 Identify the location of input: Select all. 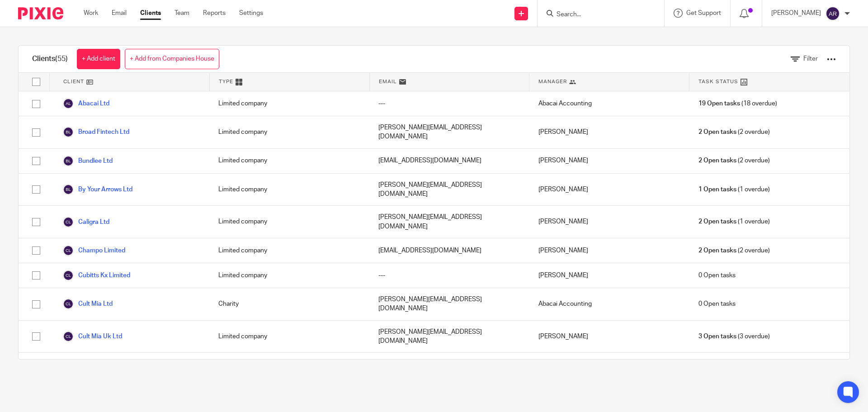
(36, 82).